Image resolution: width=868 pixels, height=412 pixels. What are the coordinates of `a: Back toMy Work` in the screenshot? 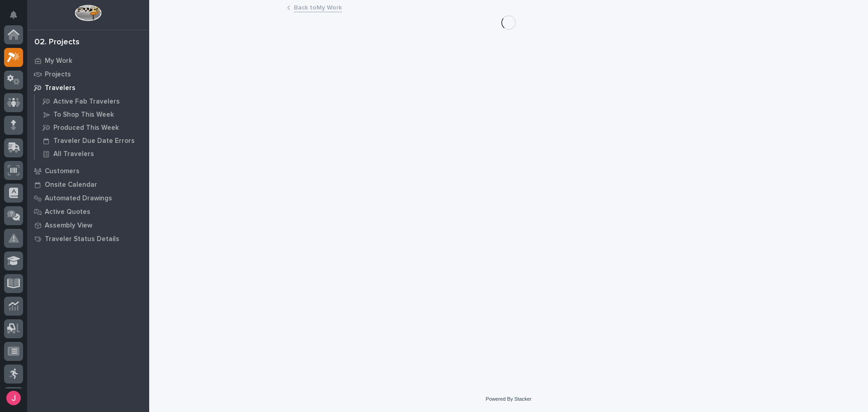 It's located at (318, 7).